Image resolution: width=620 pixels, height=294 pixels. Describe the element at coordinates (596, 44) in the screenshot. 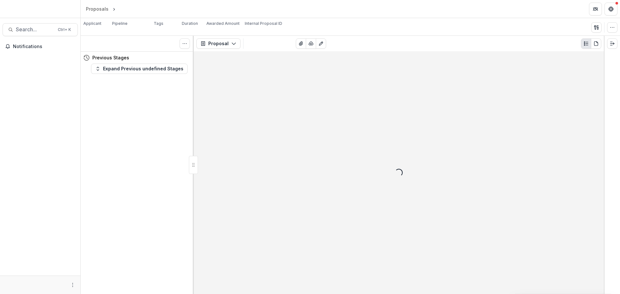

I see `button: PDF view` at that location.